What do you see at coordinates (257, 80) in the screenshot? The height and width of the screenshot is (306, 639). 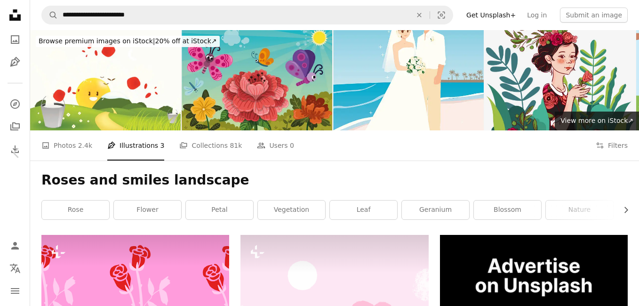 I see `img: Happy Butterflies Flying Over The Flowers in Springtime. Vector illustration.` at bounding box center [257, 80].